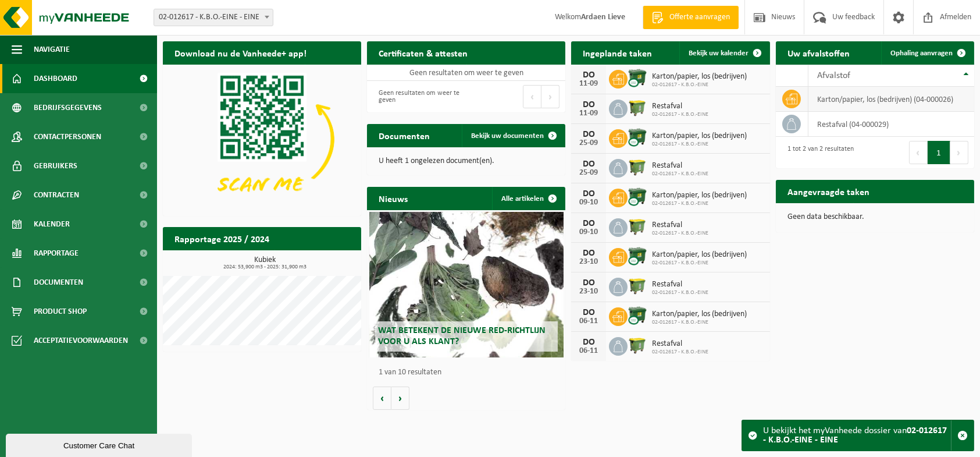 The width and height of the screenshot is (980, 457). Describe the element at coordinates (265, 267) in the screenshot. I see `span: 2024: 53,900 m3 - 2025: 31,900 m3` at that location.